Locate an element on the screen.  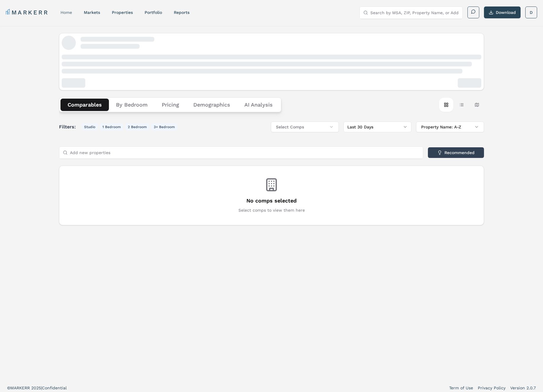
p: Select comps to view them here is located at coordinates (271, 210).